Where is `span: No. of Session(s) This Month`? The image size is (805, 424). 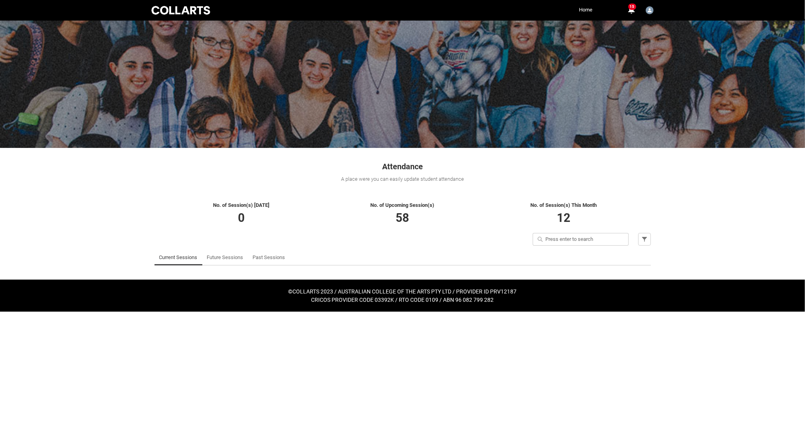 span: No. of Session(s) This Month is located at coordinates (564, 205).